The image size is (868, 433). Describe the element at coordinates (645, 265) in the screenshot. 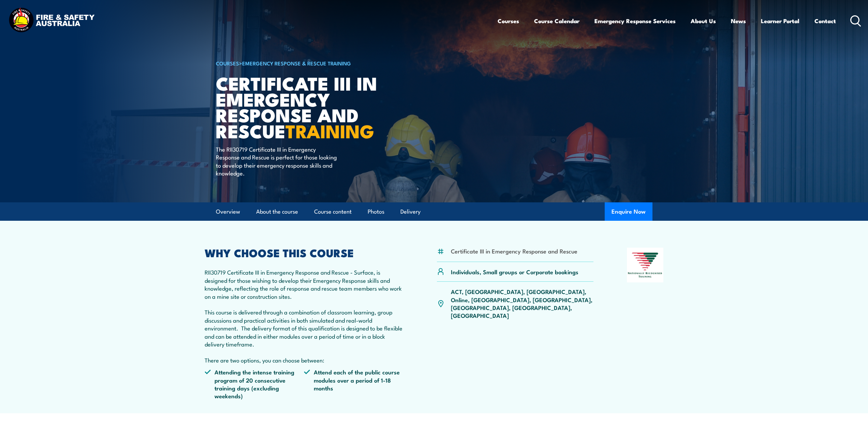

I see `img: Nationally Recognised Training logo.` at that location.